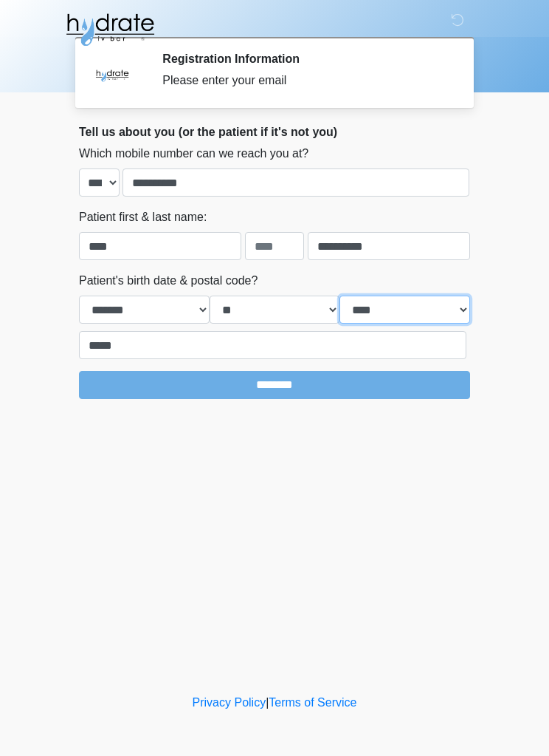 Image resolution: width=549 pixels, height=756 pixels. I want to click on label: Patient's birth date & postal code?, so click(169, 280).